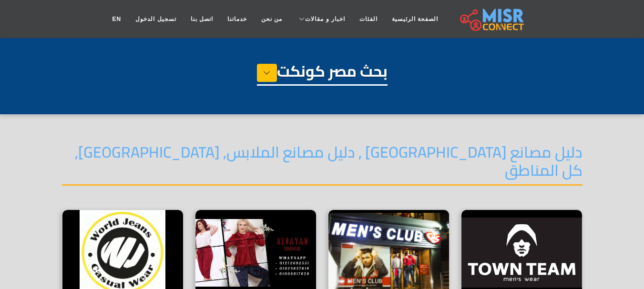 The width and height of the screenshot is (644, 289). What do you see at coordinates (272, 19) in the screenshot?
I see `a: من نحن` at bounding box center [272, 19].